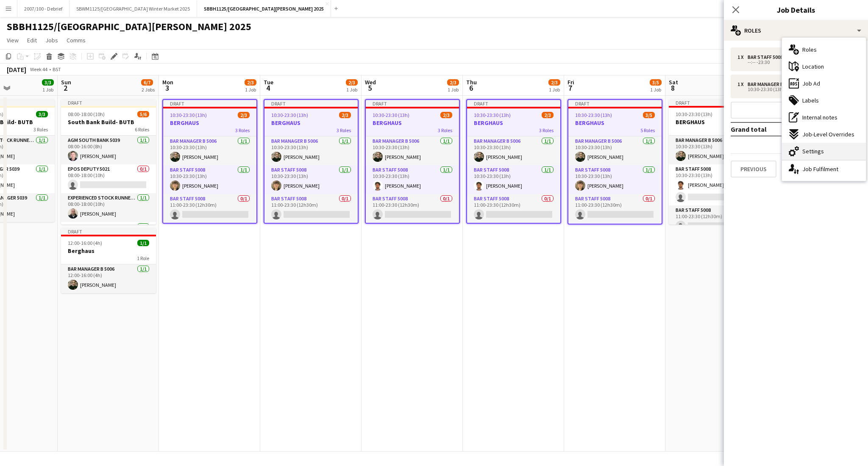 The image size is (868, 466). Describe the element at coordinates (648, 130) in the screenshot. I see `span: 5 Roles` at that location.